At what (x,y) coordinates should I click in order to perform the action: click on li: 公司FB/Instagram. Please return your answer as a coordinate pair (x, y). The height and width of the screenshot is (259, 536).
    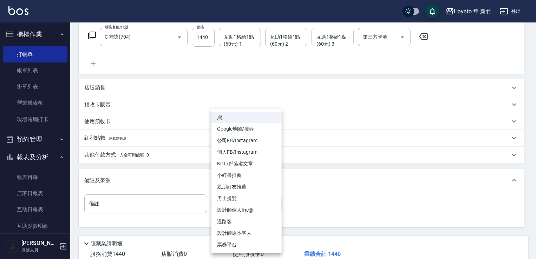
    Looking at the image, I should click on (247, 141).